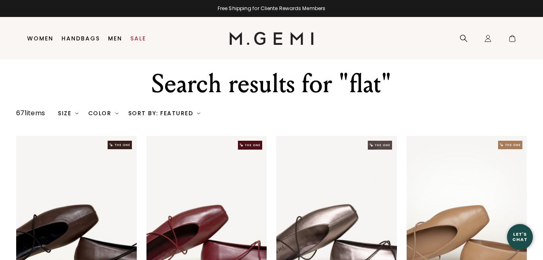 The image size is (543, 260). What do you see at coordinates (103, 113) in the screenshot?
I see `div: Color` at bounding box center [103, 113].